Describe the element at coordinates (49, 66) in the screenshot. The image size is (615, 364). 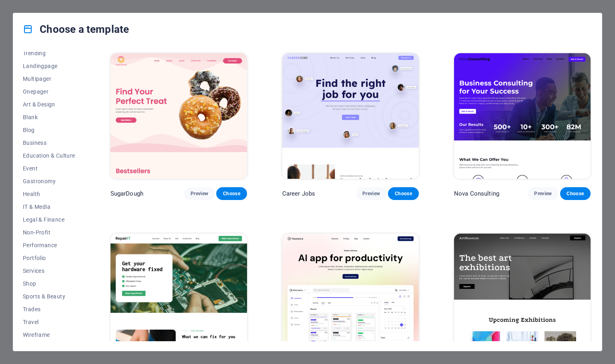
I see `button: Landingpage` at that location.